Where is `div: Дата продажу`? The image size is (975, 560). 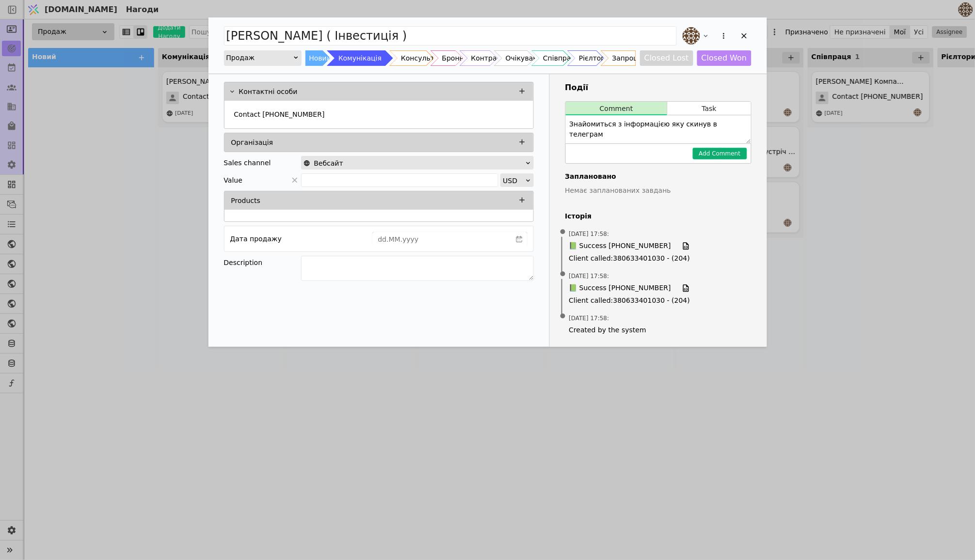
div: Дата продажу is located at coordinates (256, 239).